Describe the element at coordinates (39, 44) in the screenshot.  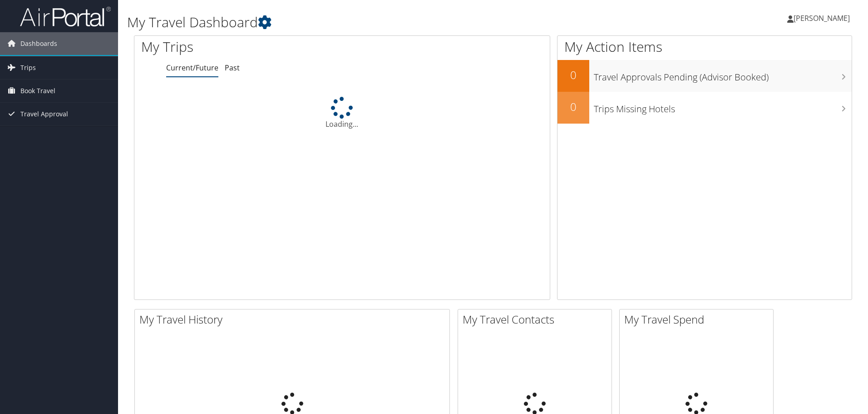
I see `span: Dashboards` at that location.